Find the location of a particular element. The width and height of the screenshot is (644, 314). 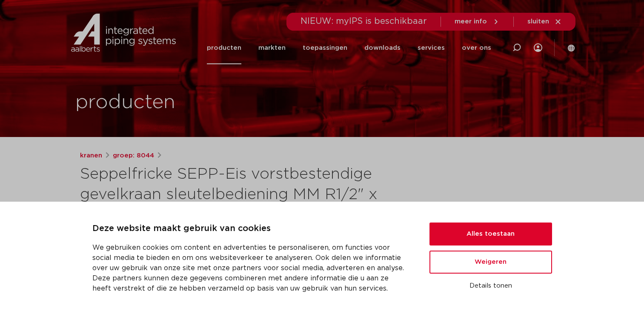

p: Deze website maakt gebruik van cookies is located at coordinates (251, 229).